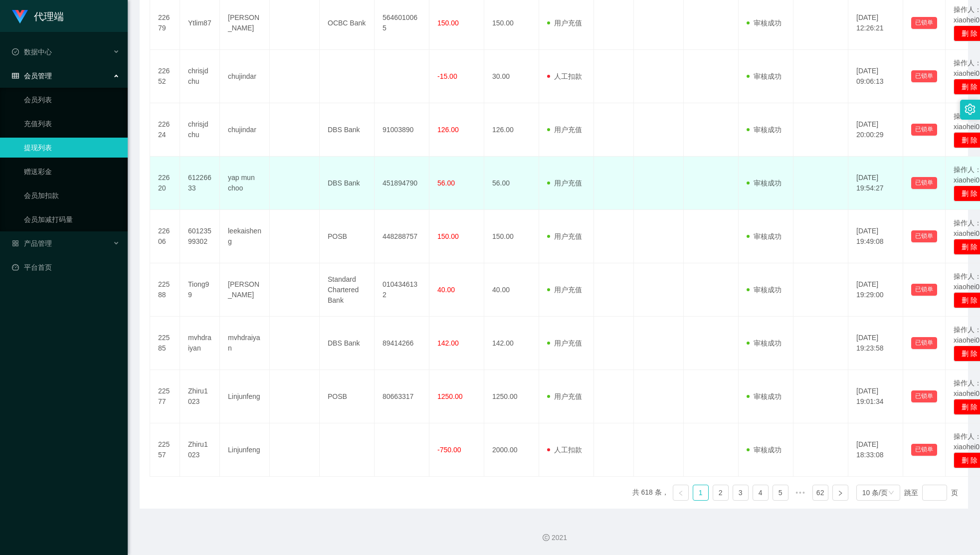 The height and width of the screenshot is (555, 980). Describe the element at coordinates (347, 289) in the screenshot. I see `td: Standard Chartered Bank` at that location.